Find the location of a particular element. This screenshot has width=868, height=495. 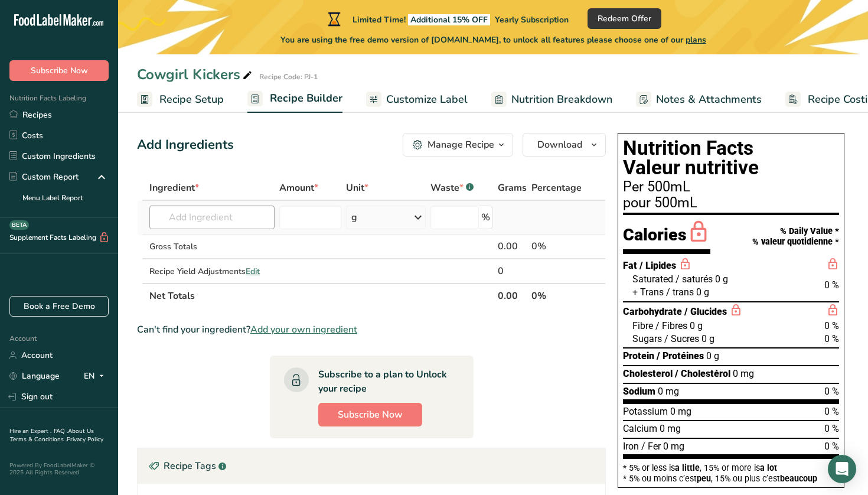

a: Hire an Expert . is located at coordinates (30, 431).